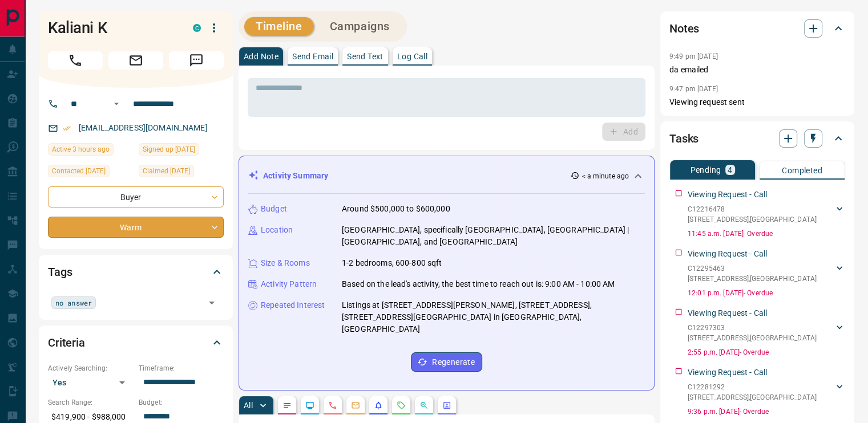 This screenshot has width=868, height=423. I want to click on h2: Criteria, so click(66, 342).